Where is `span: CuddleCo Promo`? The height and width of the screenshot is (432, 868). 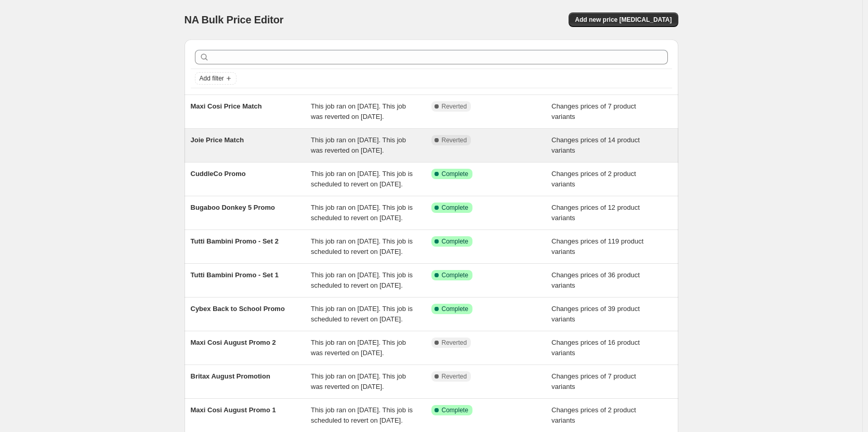 span: CuddleCo Promo is located at coordinates (219, 173).